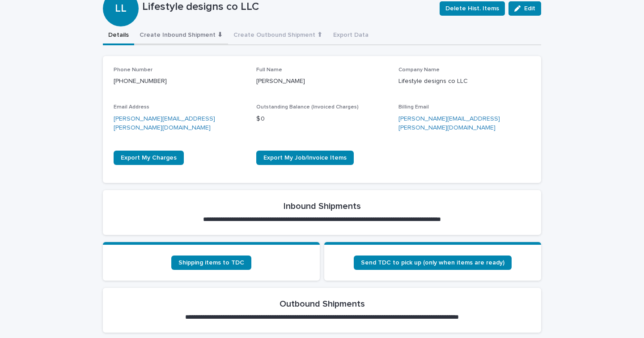 The image size is (644, 338). I want to click on span: Edit, so click(530, 8).